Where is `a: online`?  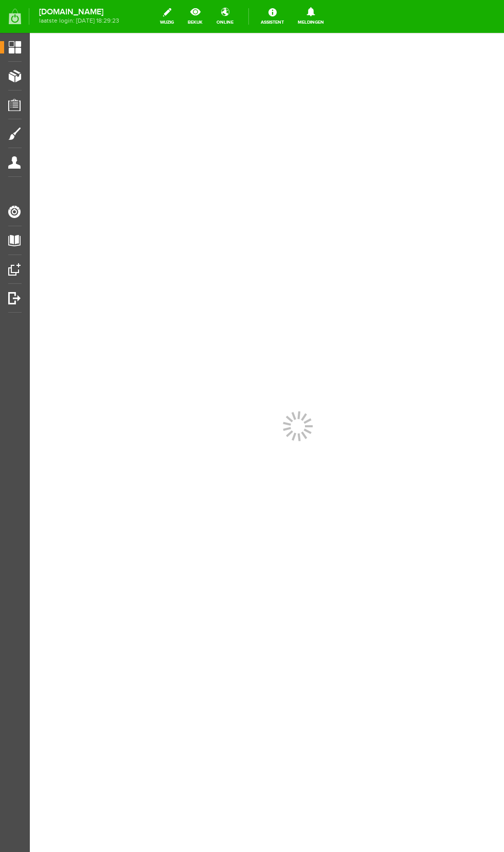 a: online is located at coordinates (225, 17).